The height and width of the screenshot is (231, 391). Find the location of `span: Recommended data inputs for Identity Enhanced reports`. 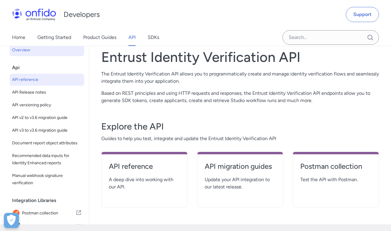

span: Recommended data inputs for Identity Enhanced reports is located at coordinates (47, 159).